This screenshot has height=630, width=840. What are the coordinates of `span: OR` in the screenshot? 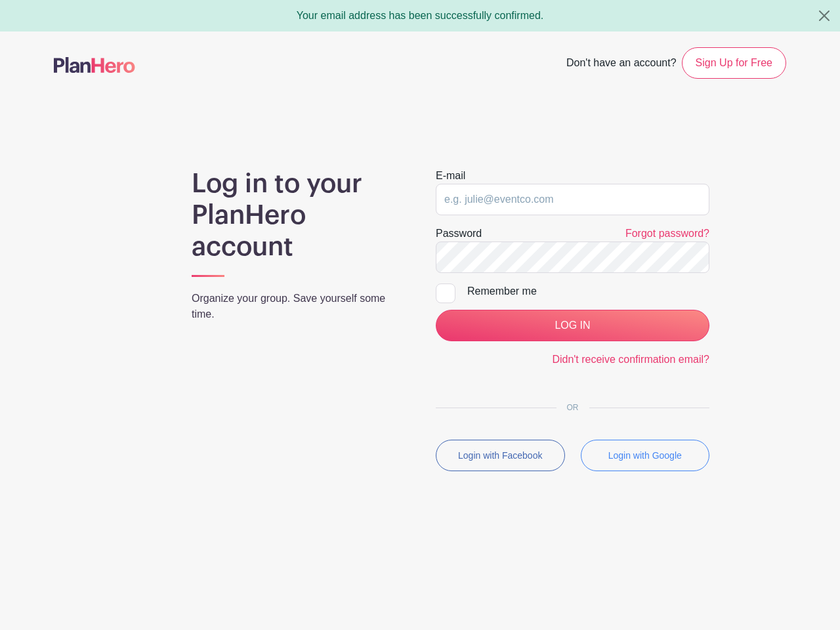 It's located at (572, 408).